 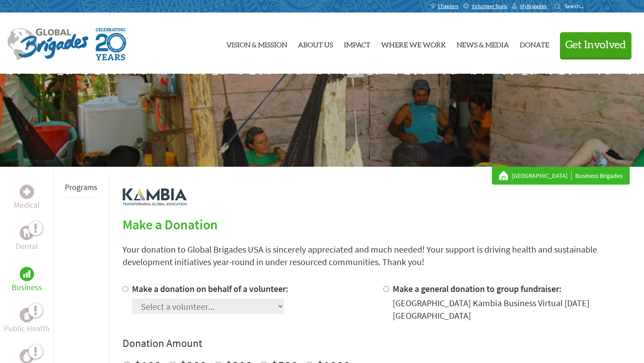 What do you see at coordinates (27, 274) in the screenshot?
I see `div: Business` at bounding box center [27, 274].